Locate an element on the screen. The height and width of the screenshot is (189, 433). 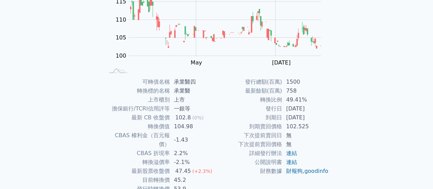
td: 發行日 is located at coordinates (249, 108).